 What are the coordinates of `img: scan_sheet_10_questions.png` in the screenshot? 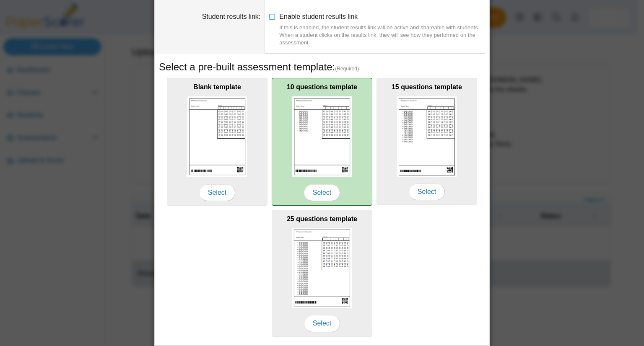 It's located at (322, 137).